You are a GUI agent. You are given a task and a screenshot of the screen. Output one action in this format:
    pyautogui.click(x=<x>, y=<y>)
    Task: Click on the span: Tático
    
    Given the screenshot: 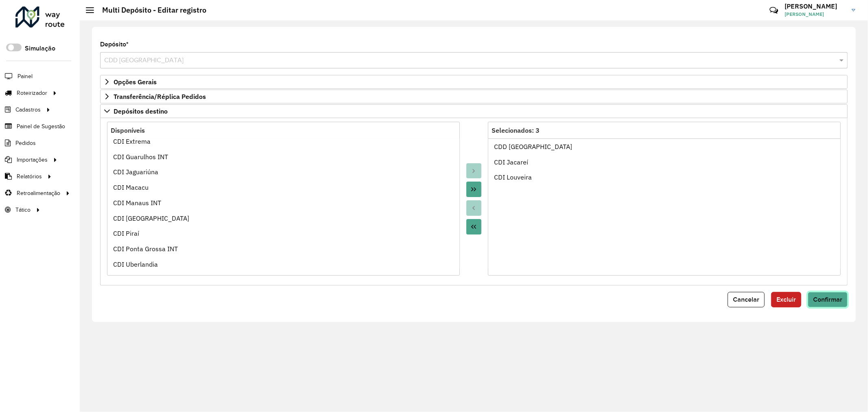 What is the action you would take?
    pyautogui.click(x=23, y=210)
    